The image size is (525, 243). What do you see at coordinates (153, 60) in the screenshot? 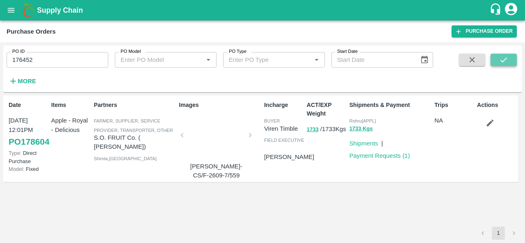
I see `input: Enter PO Model` at bounding box center [153, 60].